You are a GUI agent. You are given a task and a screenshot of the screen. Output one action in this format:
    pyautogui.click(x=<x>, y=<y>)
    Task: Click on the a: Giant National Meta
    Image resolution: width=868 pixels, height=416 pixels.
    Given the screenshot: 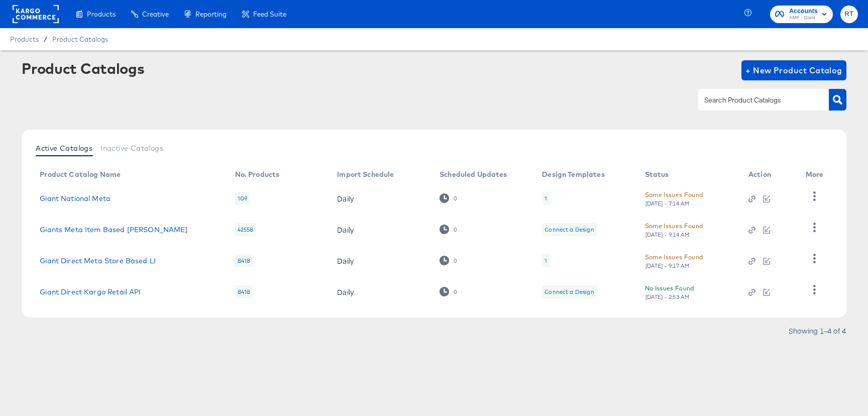 What is the action you would take?
    pyautogui.click(x=75, y=199)
    